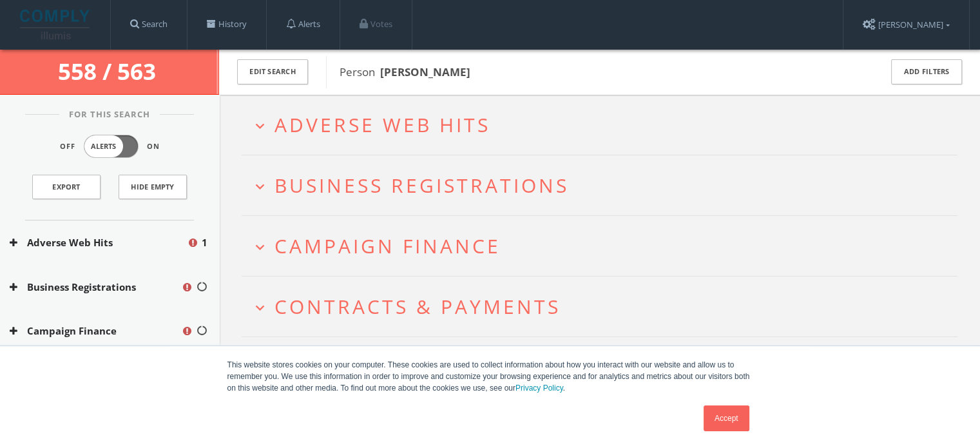 The width and height of the screenshot is (980, 448). What do you see at coordinates (405, 71) in the screenshot?
I see `span: Person` at bounding box center [405, 71].